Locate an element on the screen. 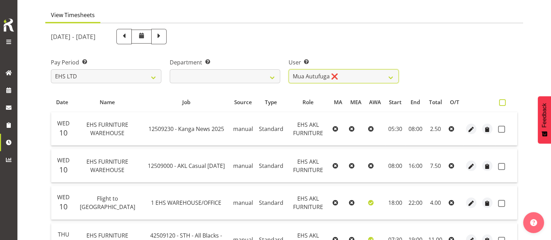  span: MEA is located at coordinates (356, 102).